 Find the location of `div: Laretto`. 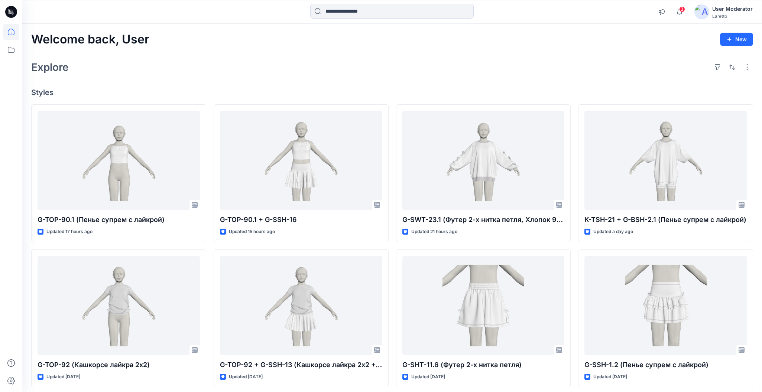

div: Laretto is located at coordinates (732, 16).